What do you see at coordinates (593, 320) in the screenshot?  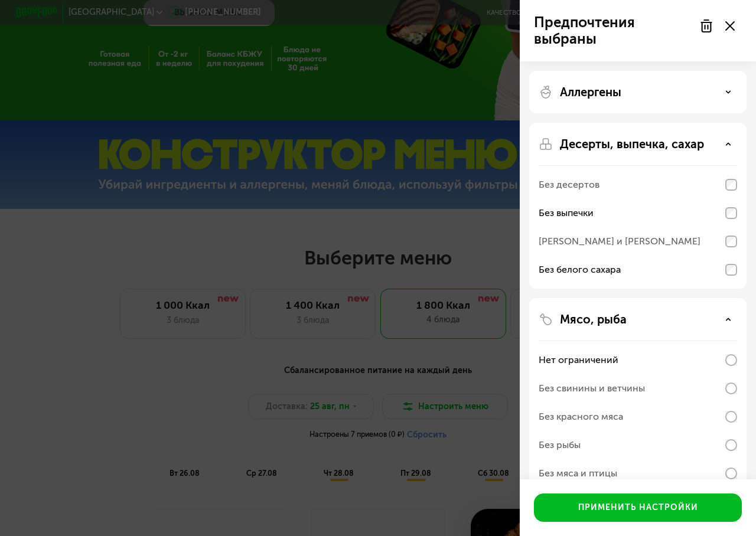 I see `p: Мясо, рыба` at bounding box center [593, 320].